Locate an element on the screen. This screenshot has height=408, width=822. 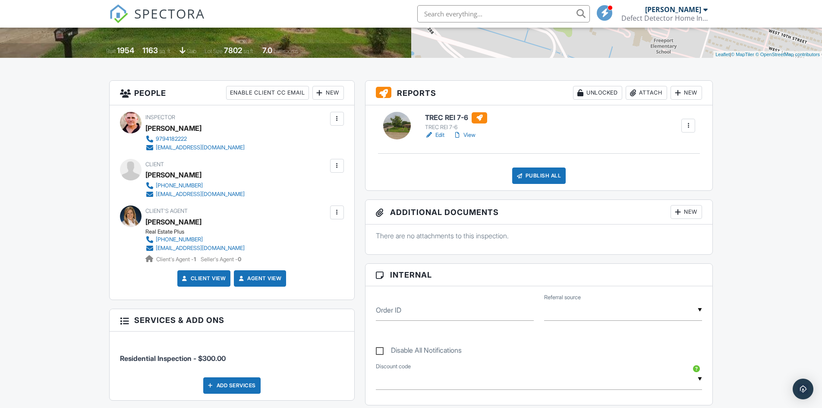
img: The Best Home Inspection Software - Spectora is located at coordinates (119, 14).